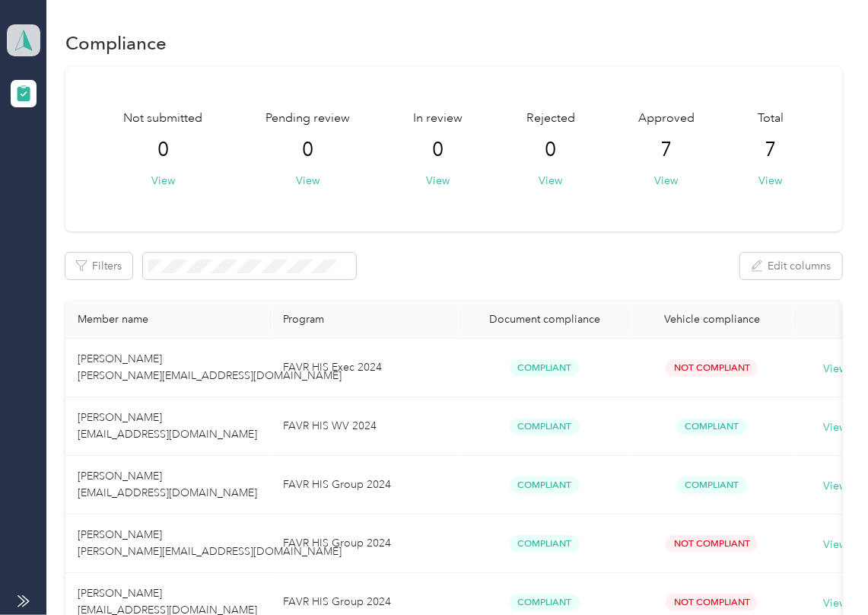 This screenshot has height=615, width=868. I want to click on span: Rejected, so click(551, 119).